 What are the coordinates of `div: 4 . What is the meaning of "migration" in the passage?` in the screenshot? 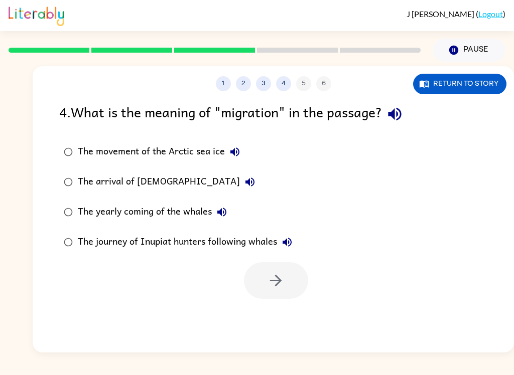 It's located at (273, 114).